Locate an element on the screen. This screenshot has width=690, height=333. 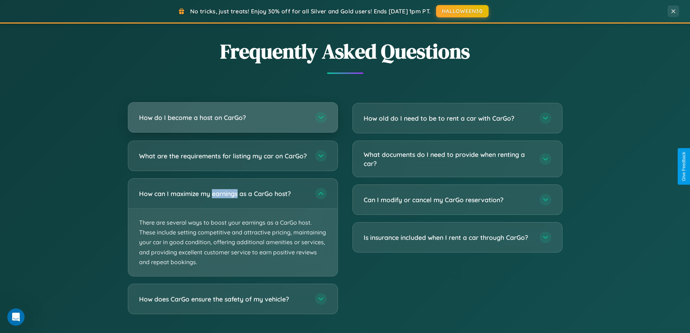
div: Give Feedback is located at coordinates (683, 166).